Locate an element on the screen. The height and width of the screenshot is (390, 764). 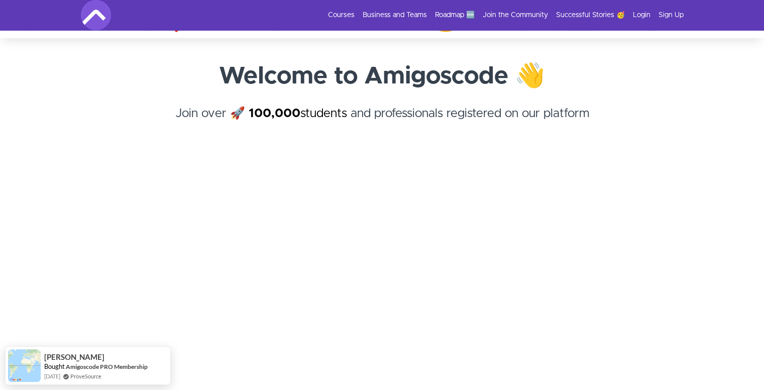
a: Join the Community is located at coordinates (515, 15).